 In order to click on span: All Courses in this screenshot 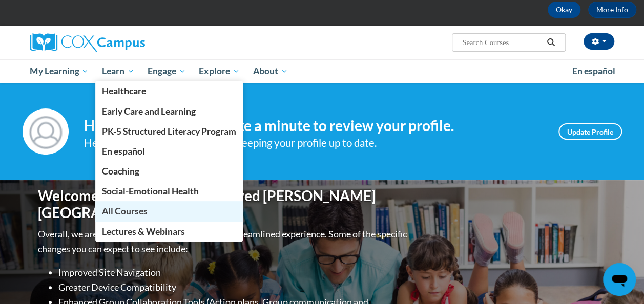, I will do `click(125, 211)`.